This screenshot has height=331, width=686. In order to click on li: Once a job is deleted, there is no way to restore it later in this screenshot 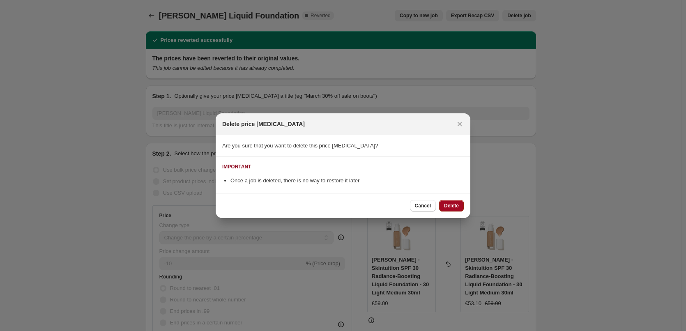, I will do `click(347, 181)`.